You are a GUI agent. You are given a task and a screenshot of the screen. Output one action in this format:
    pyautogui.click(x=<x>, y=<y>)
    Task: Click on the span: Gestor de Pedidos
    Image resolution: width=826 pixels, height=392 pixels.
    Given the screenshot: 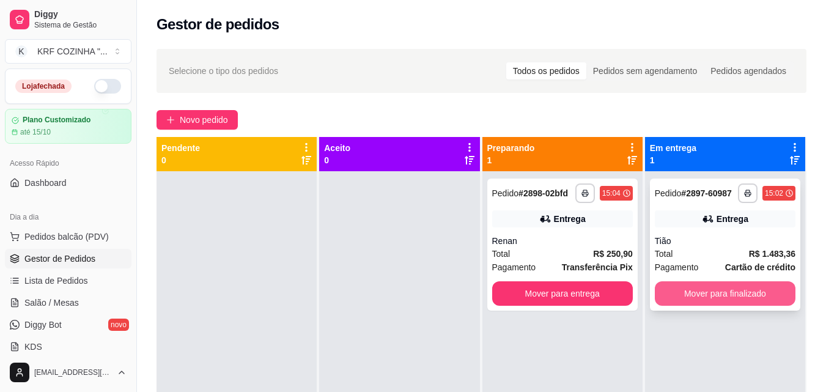 What is the action you would take?
    pyautogui.click(x=60, y=259)
    